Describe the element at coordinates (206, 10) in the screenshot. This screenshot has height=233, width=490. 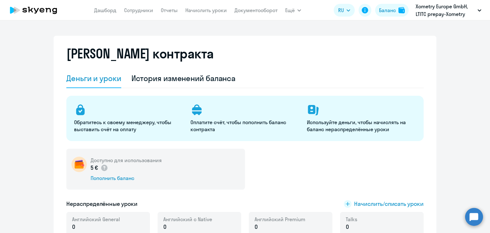
I see `a: Начислить уроки` at that location.